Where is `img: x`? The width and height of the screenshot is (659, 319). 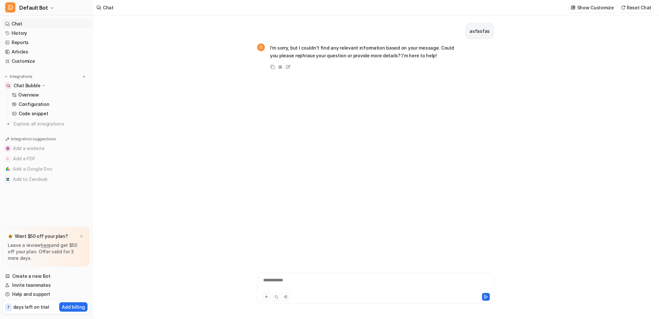
img: x is located at coordinates (81, 236).